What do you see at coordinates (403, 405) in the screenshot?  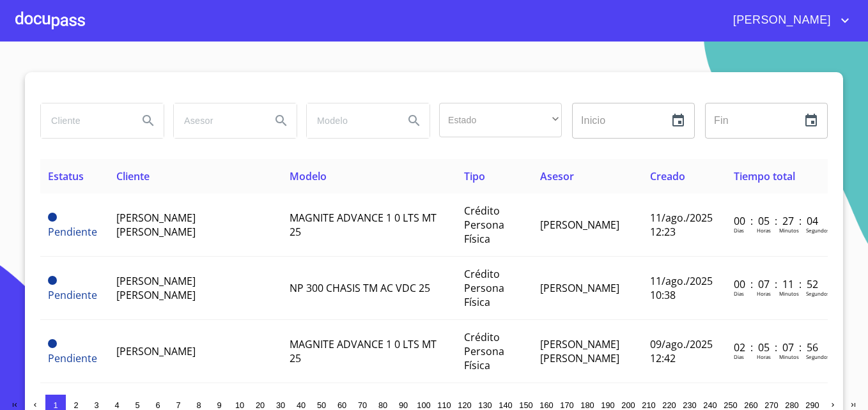 I see `span: 90` at bounding box center [403, 405].